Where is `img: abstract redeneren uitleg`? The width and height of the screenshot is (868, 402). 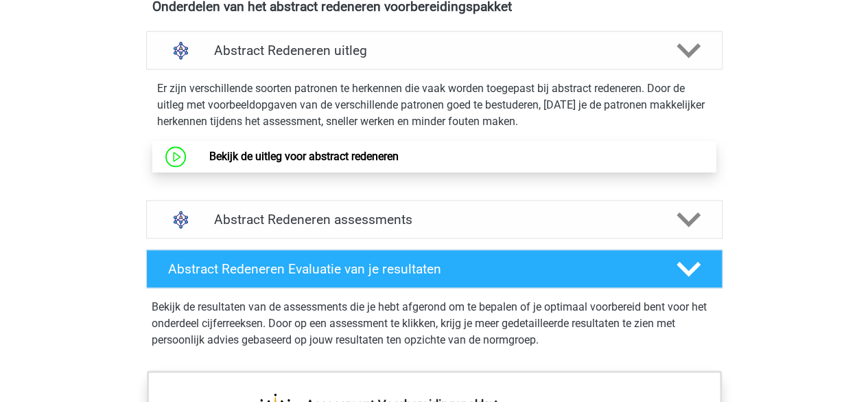
img: abstract redeneren uitleg is located at coordinates (180, 51).